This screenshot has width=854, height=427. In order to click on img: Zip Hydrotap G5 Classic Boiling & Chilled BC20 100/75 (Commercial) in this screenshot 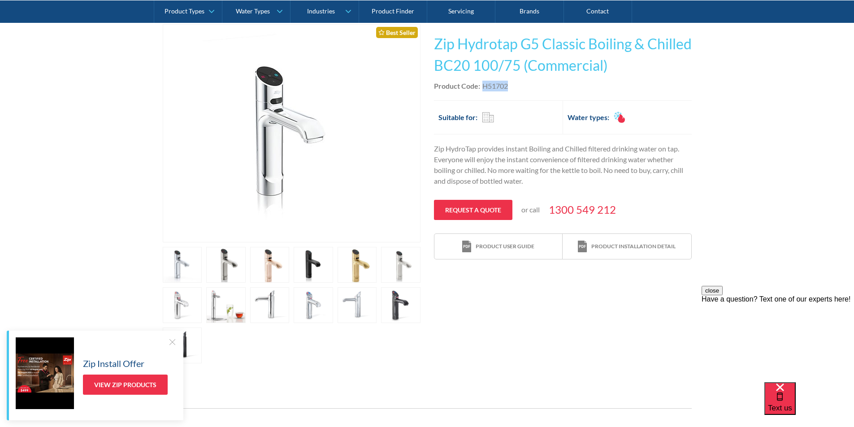, I will do `click(291, 133)`.